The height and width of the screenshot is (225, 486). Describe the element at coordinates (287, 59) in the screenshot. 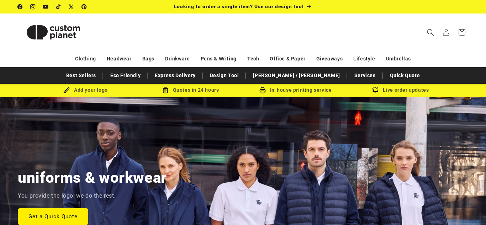

I see `a: Office & Paper` at that location.